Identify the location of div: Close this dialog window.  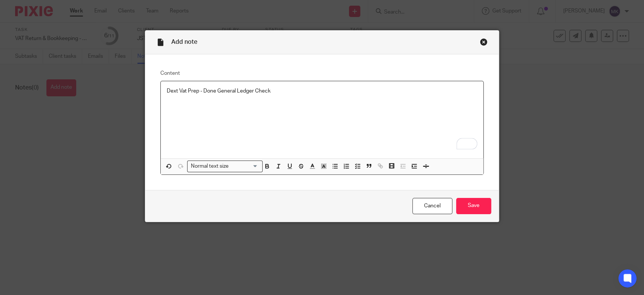
(483, 42).